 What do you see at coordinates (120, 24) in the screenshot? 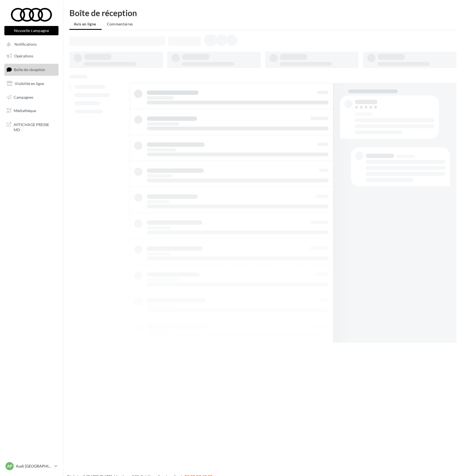
I see `span: Commentaires` at bounding box center [120, 24].